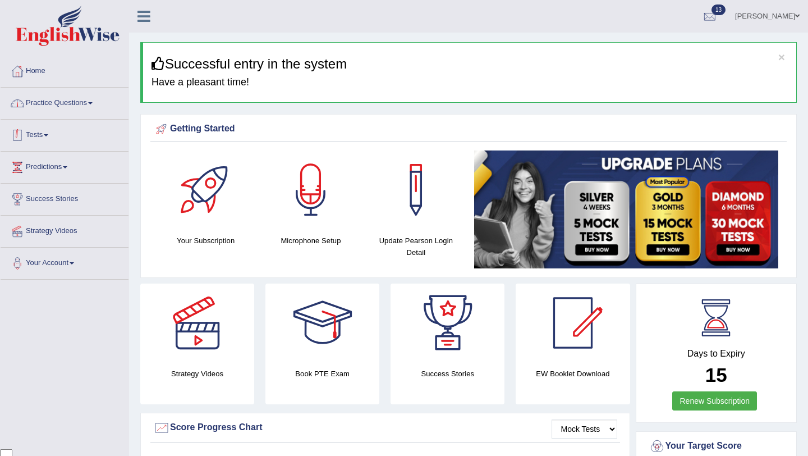  What do you see at coordinates (626, 209) in the screenshot?
I see `img: small5.jpg` at bounding box center [626, 209].